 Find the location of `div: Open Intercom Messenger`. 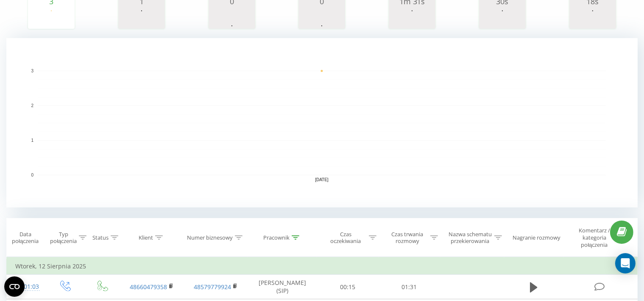

div: Open Intercom Messenger is located at coordinates (625, 263).